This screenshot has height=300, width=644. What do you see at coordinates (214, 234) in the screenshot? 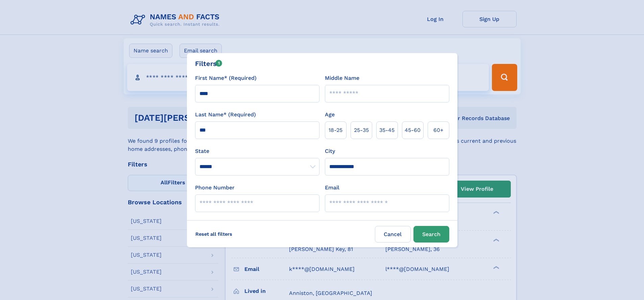
I see `label: Reset all filters` at bounding box center [214, 234].